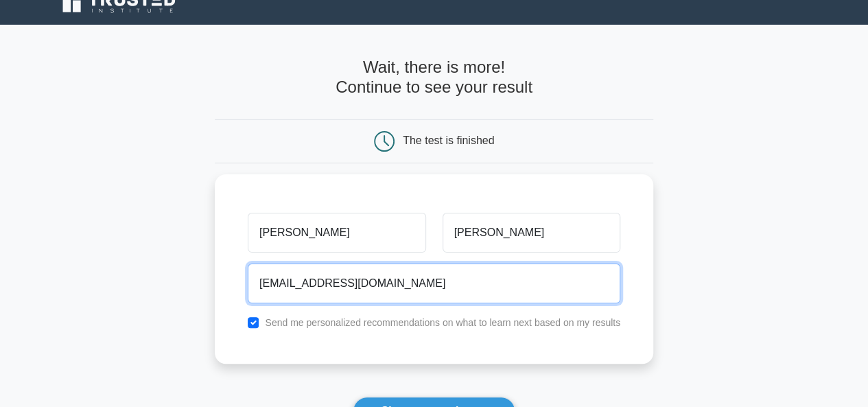 The width and height of the screenshot is (868, 407). What do you see at coordinates (433, 78) in the screenshot?
I see `h4: Wait, there is more! Continue to see your result` at bounding box center [433, 78].